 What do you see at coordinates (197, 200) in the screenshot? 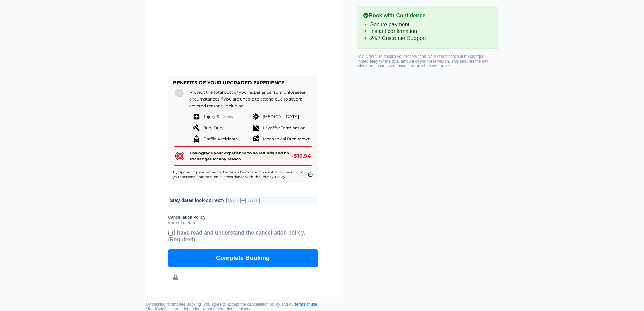
I see `b: Stay dates look correct?` at bounding box center [197, 200].